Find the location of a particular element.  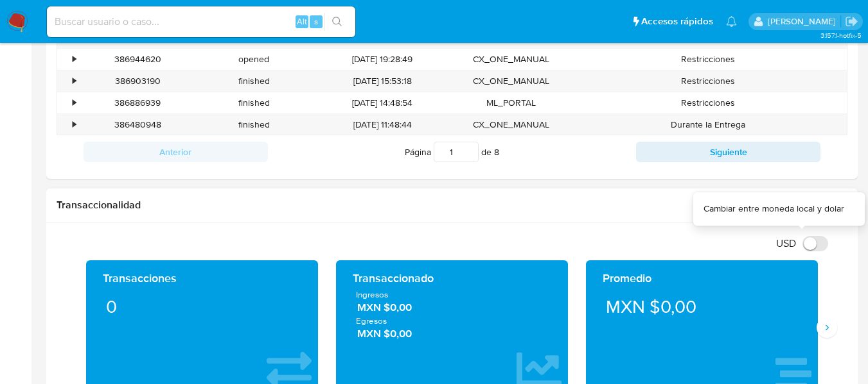

div: 386903190 is located at coordinates (137, 81).